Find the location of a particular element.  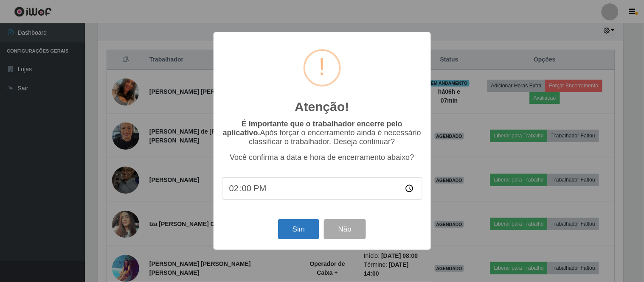

p: Após forçar o encerramento ainda é necessário classificar o trabalhador. Deseja continuar? is located at coordinates (322, 132).